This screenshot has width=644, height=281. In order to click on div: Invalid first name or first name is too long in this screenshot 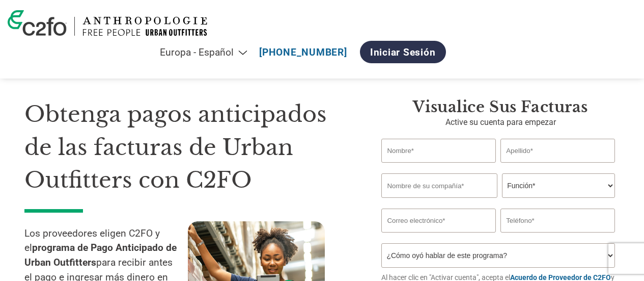, I will do `click(438, 166)`.